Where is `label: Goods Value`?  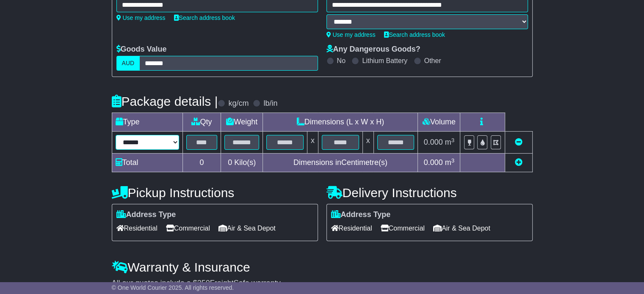 label: Goods Value is located at coordinates (141, 50).